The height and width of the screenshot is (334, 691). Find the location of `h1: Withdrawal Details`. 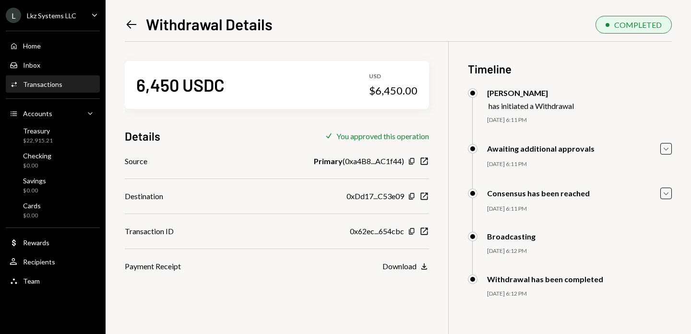

h1: Withdrawal Details is located at coordinates (209, 24).